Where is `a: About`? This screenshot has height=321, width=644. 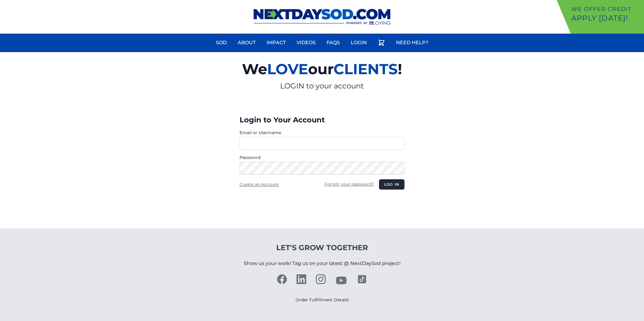 a: About is located at coordinates (246, 43).